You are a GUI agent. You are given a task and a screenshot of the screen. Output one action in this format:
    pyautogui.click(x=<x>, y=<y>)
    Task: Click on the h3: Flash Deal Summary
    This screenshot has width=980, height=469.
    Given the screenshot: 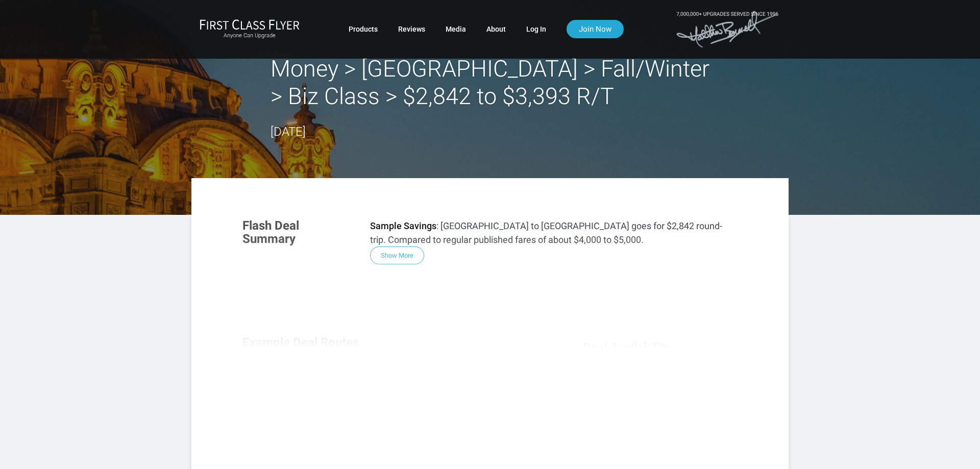 What is the action you would take?
    pyautogui.click(x=298, y=232)
    